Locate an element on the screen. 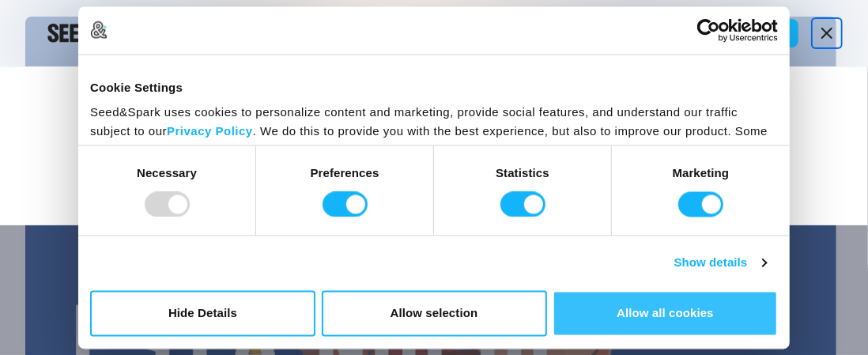  img: Seed&Spark Logo Dark Mode is located at coordinates (109, 34).